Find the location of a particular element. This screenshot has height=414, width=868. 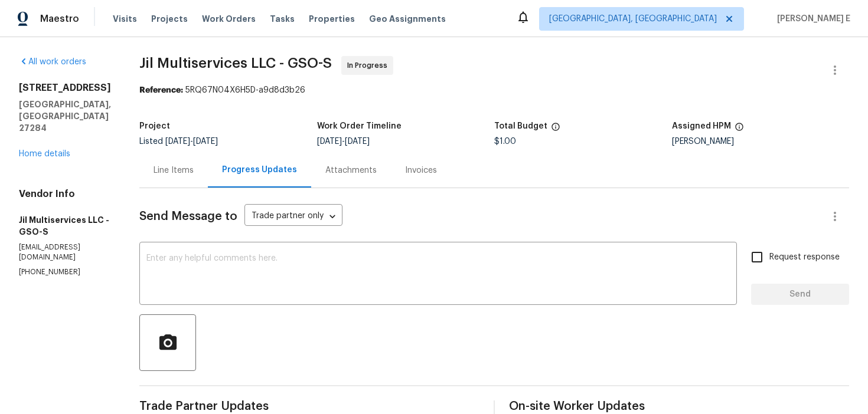

span: Send Message to is located at coordinates (188, 217).